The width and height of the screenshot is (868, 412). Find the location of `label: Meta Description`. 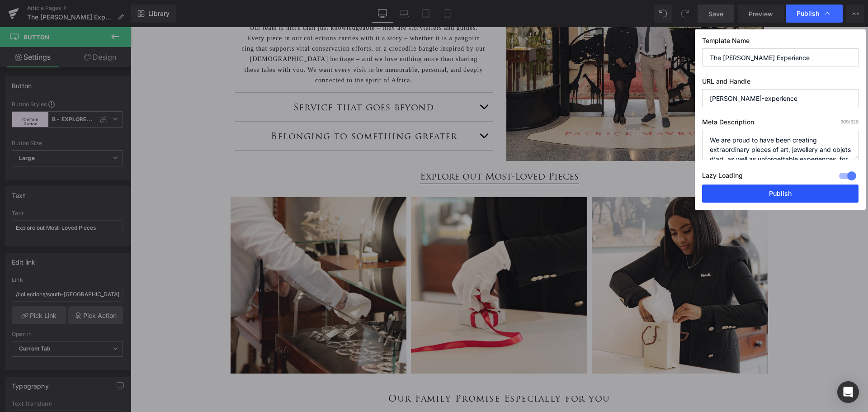

label: Meta Description is located at coordinates (780, 124).